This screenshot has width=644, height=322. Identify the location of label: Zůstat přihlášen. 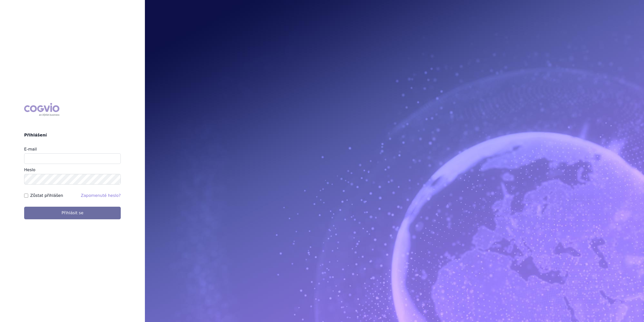
(46, 196).